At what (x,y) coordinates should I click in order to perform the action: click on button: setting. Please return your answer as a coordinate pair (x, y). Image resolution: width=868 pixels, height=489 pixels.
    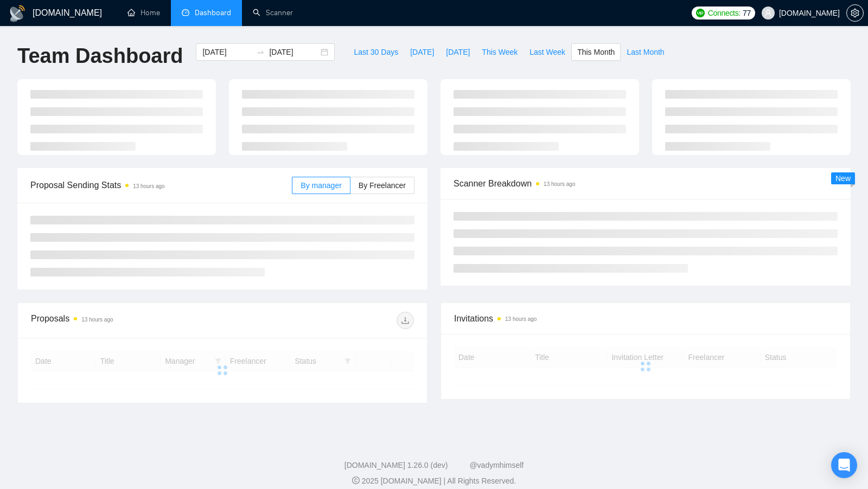
    Looking at the image, I should click on (855, 13).